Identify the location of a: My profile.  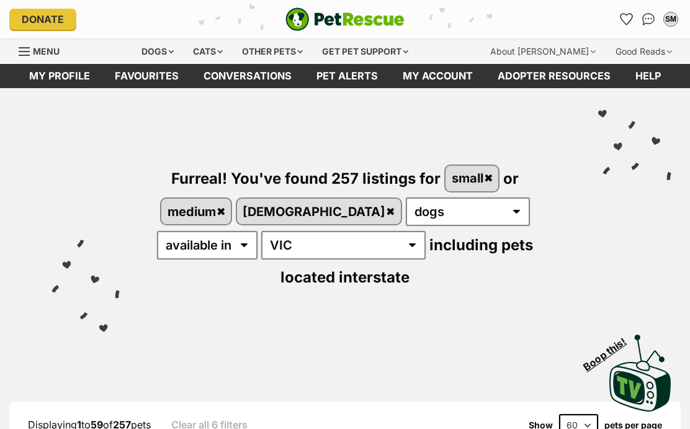
(60, 76).